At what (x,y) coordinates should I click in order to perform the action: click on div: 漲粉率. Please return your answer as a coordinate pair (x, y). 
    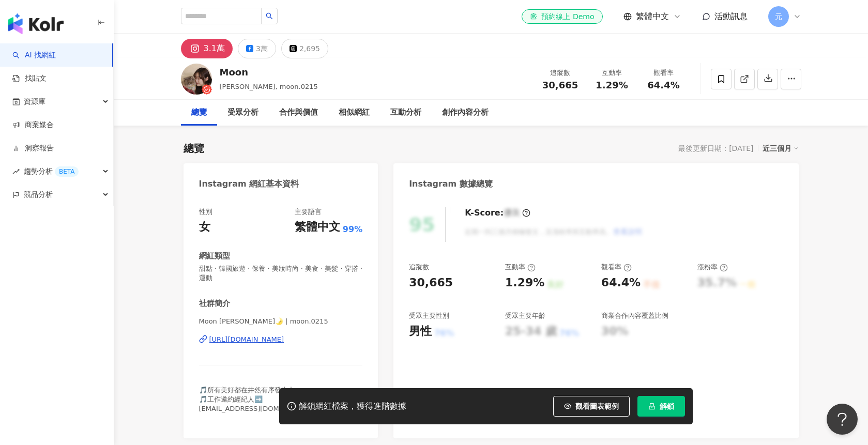
    Looking at the image, I should click on (712, 268).